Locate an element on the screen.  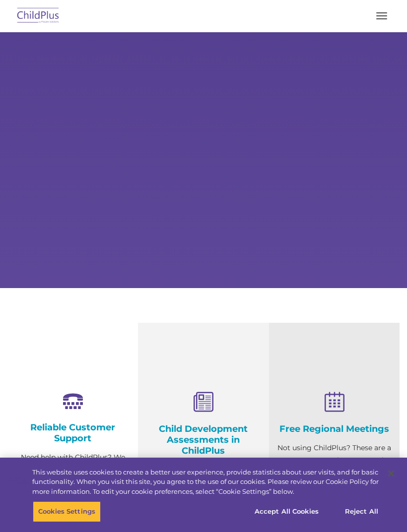
button: Close is located at coordinates (391, 474).